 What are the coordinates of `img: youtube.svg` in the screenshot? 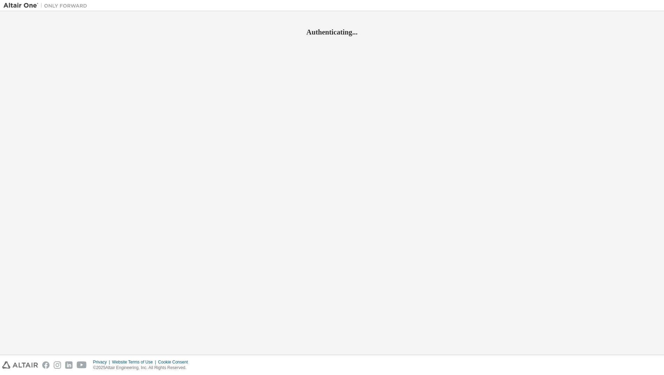 It's located at (82, 365).